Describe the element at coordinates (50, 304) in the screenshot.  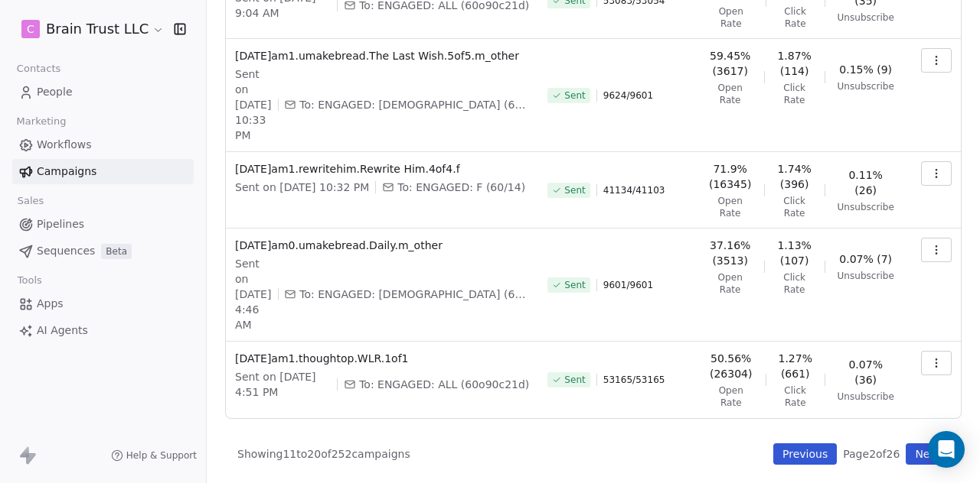
I see `span: Apps` at that location.